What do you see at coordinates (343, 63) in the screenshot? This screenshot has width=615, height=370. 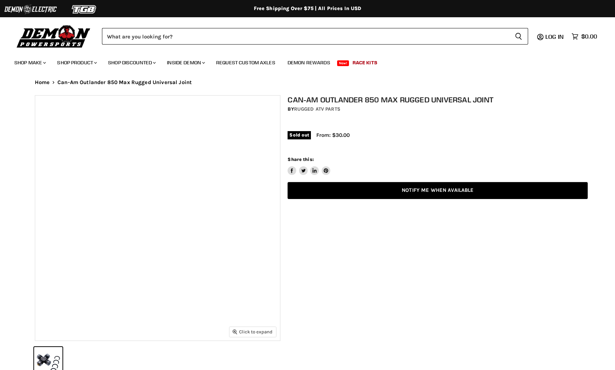 I see `span: New!` at bounding box center [343, 63].